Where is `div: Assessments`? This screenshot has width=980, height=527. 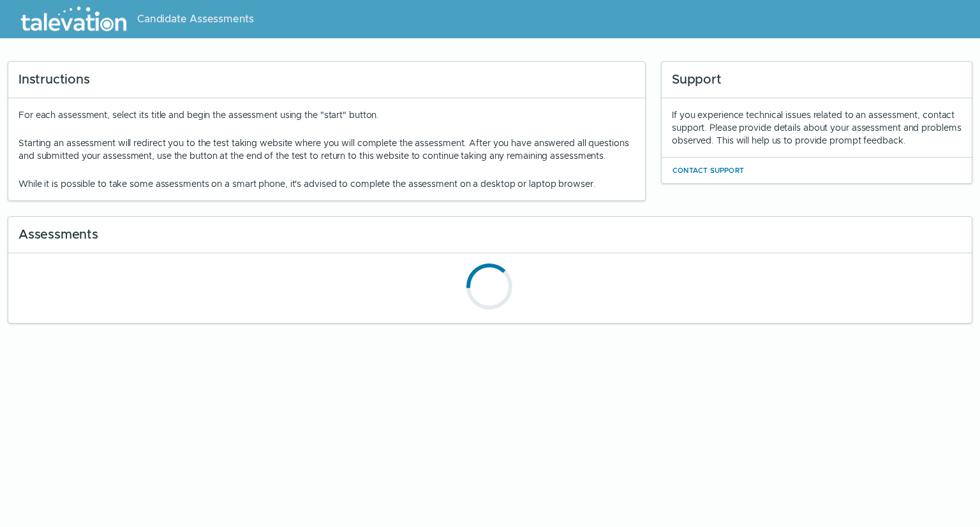 div: Assessments is located at coordinates (490, 235).